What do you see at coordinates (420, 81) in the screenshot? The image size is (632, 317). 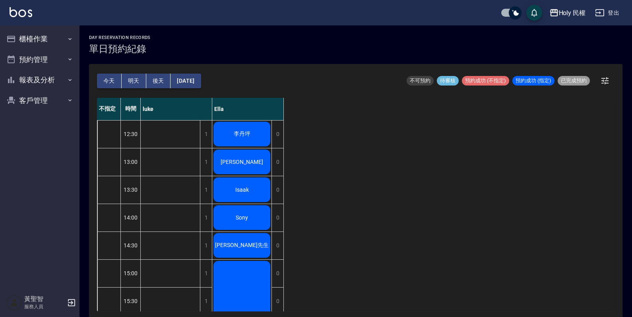 I see `span: 不可預約` at bounding box center [420, 81].